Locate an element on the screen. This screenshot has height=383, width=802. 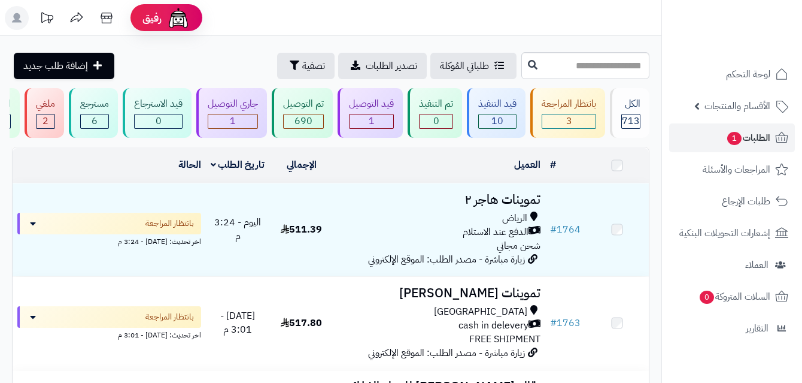
a: قيد الاسترجاع 0 is located at coordinates (157, 113).